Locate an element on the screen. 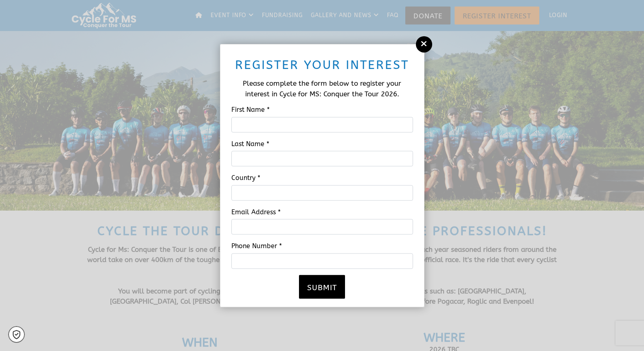 The height and width of the screenshot is (351, 644). label: Email Address * is located at coordinates (322, 212).